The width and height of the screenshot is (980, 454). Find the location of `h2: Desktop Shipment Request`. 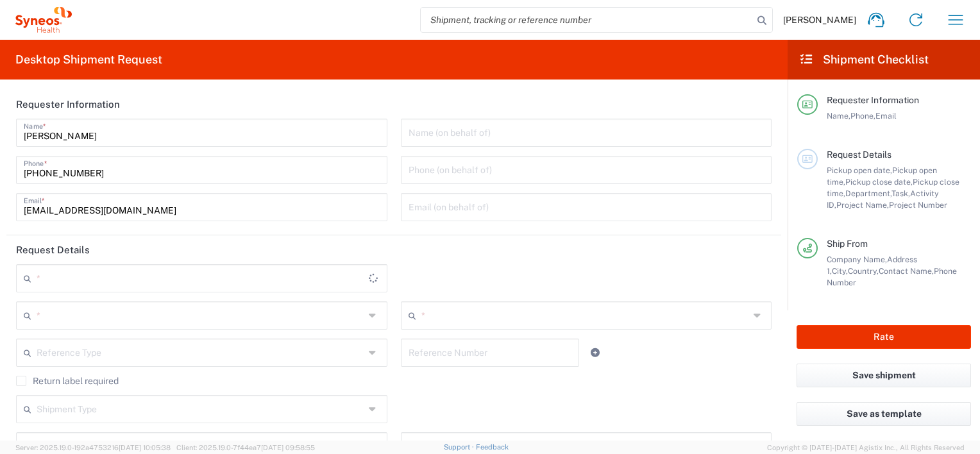

h2: Desktop Shipment Request is located at coordinates (88, 59).